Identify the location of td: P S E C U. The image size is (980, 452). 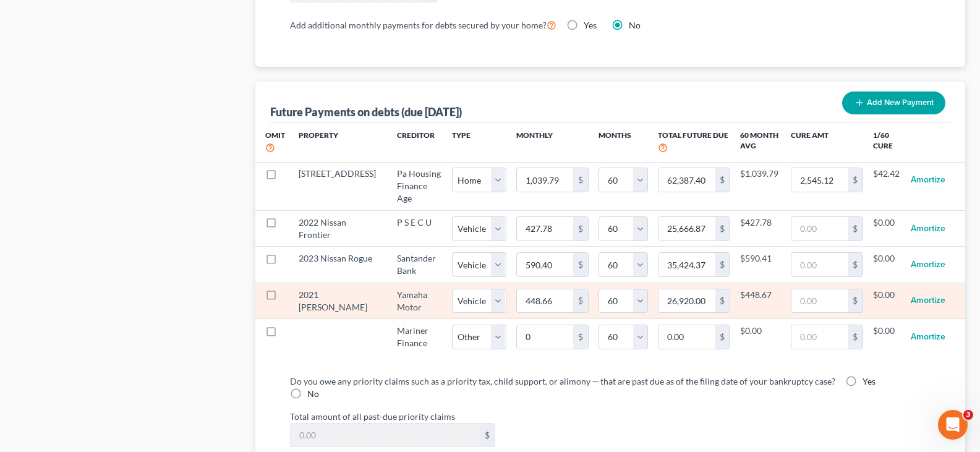
(419, 229).